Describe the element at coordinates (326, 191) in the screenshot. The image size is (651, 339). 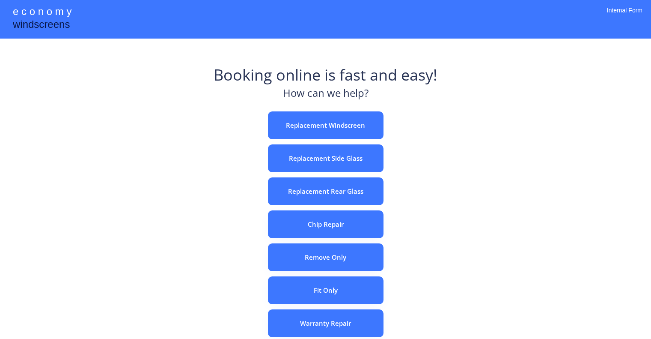
I see `button: Replacement Rear Glass` at that location.